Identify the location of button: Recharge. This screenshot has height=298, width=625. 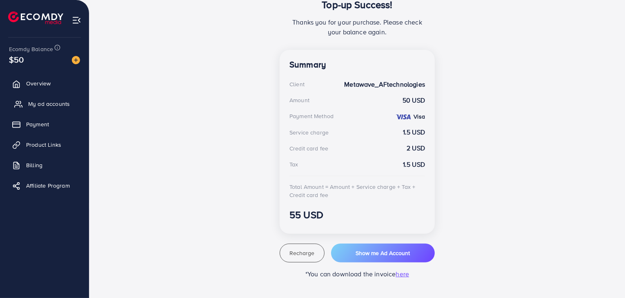
(302, 253).